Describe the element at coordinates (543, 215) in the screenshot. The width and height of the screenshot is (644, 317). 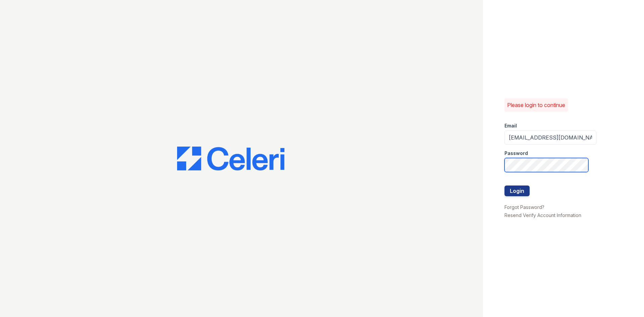
I see `a: Resend Verify Account Information` at that location.